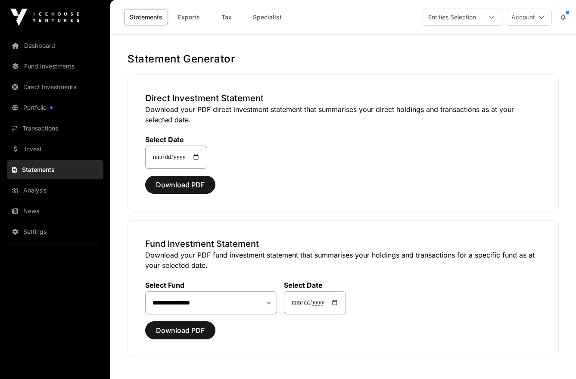 The image size is (576, 379). What do you see at coordinates (189, 17) in the screenshot?
I see `a: Exports` at bounding box center [189, 17].